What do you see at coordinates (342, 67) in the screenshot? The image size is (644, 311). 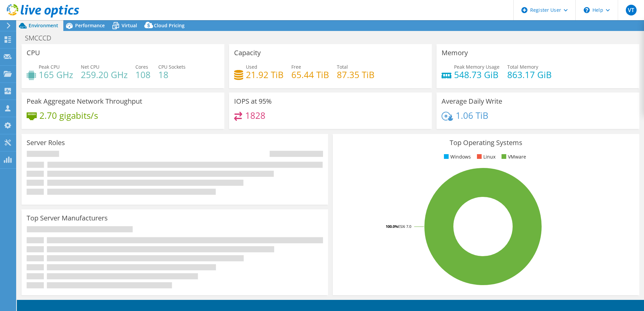 I see `span: Total` at bounding box center [342, 67].